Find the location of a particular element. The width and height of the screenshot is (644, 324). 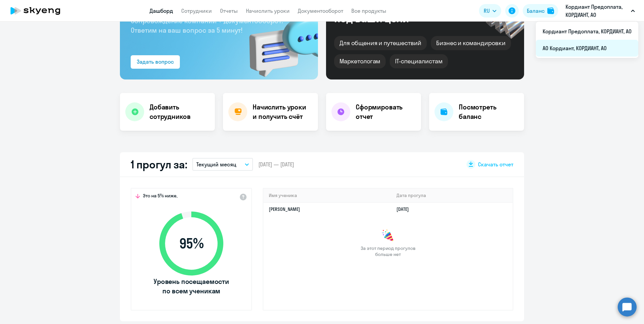

th: Имя ученика is located at coordinates (327, 196).